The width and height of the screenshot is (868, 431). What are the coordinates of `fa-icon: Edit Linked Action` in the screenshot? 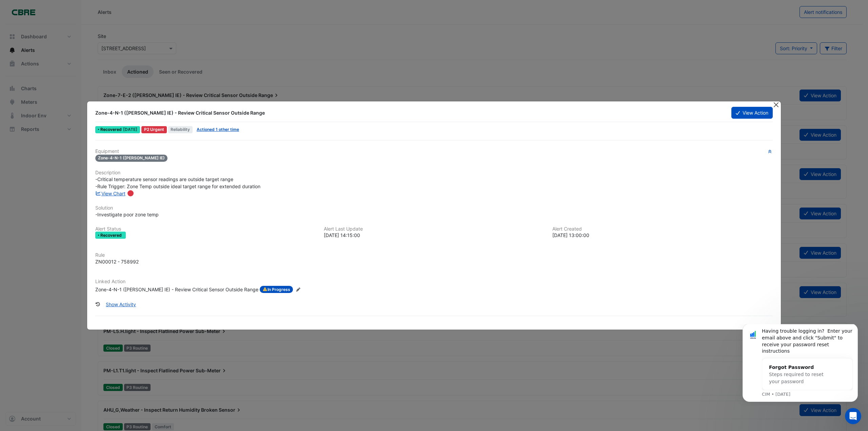 It's located at (298, 290).